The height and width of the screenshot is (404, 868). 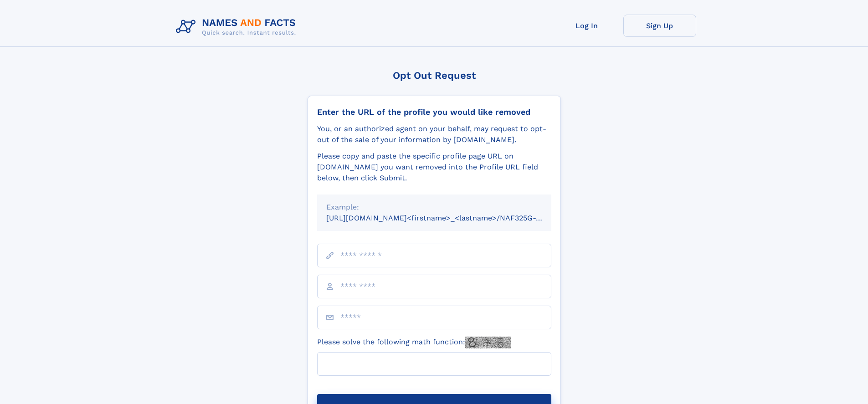 What do you see at coordinates (434, 75) in the screenshot?
I see `div: Opt Out Request` at bounding box center [434, 75].